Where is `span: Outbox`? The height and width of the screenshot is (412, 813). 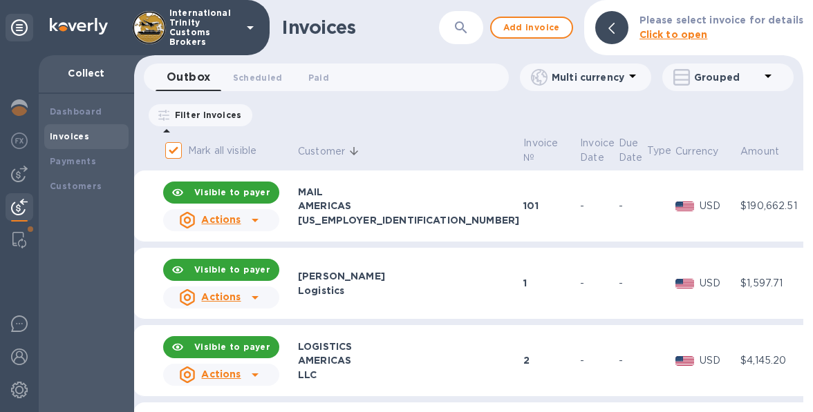 span: Outbox is located at coordinates (189, 77).